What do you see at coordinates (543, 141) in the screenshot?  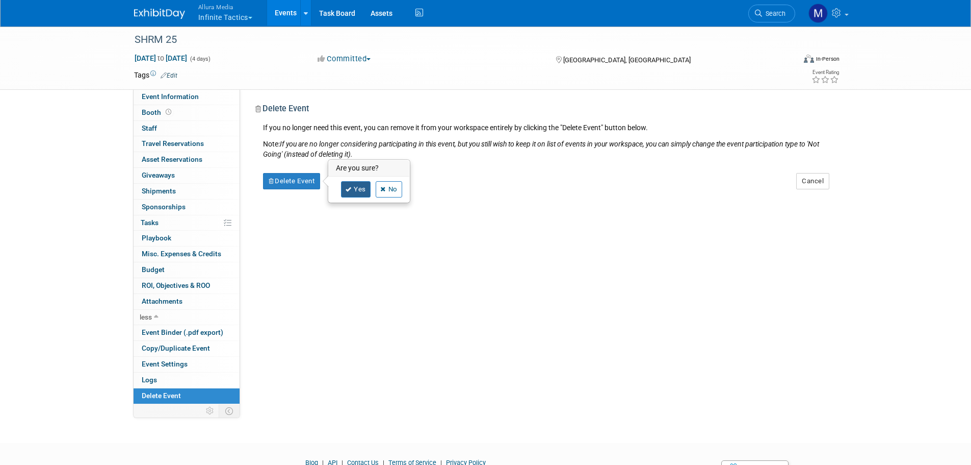 I see `div: If you no longer need this event, you can remove it from your workspace entirely by clicking the ...` at bounding box center [543, 141].